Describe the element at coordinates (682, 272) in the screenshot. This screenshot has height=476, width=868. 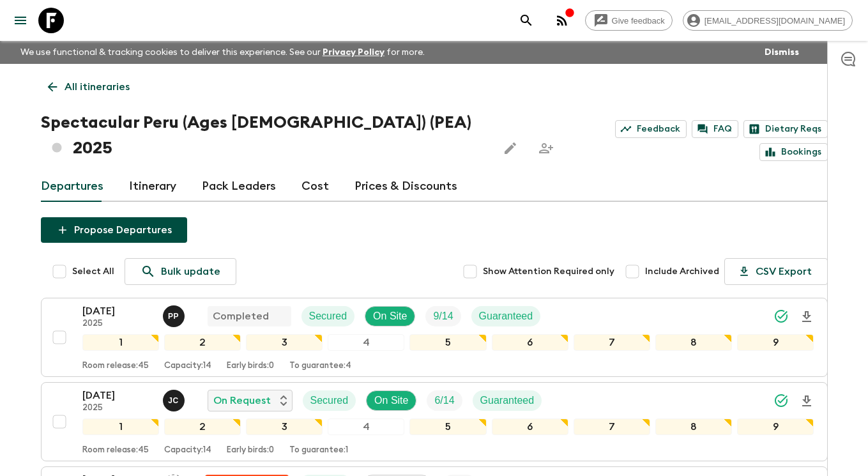
I see `span: Include Archived` at that location.